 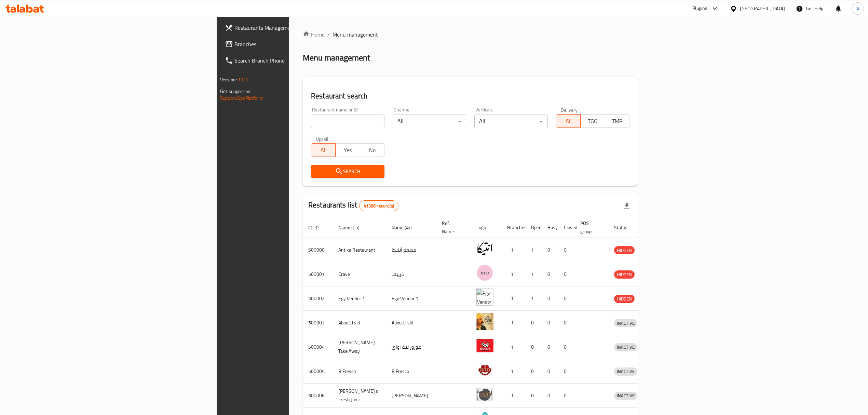 I want to click on td: B Fresco, so click(x=411, y=371).